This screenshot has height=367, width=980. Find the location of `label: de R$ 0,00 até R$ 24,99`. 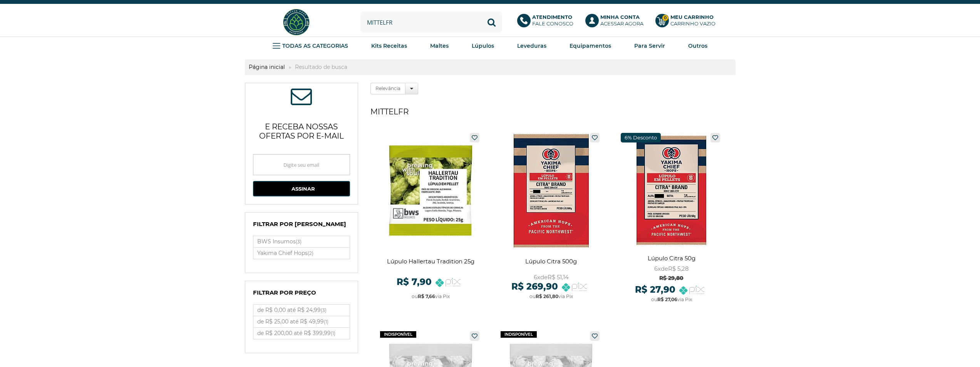

label: de R$ 0,00 até R$ 24,99 is located at coordinates (302, 310).